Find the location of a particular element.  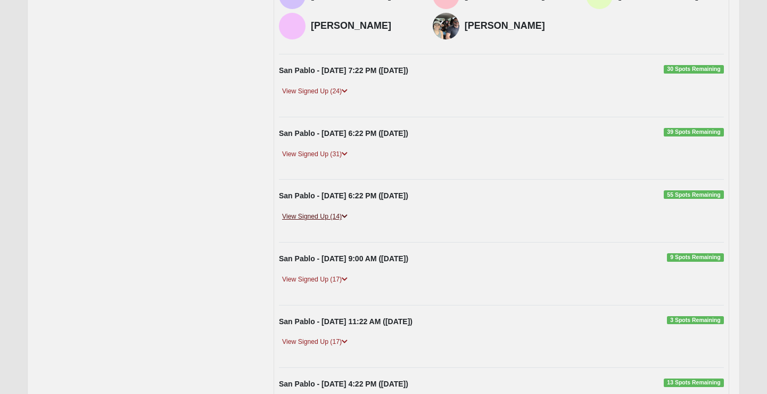

a: View Signed Up (31) is located at coordinates (315, 154).